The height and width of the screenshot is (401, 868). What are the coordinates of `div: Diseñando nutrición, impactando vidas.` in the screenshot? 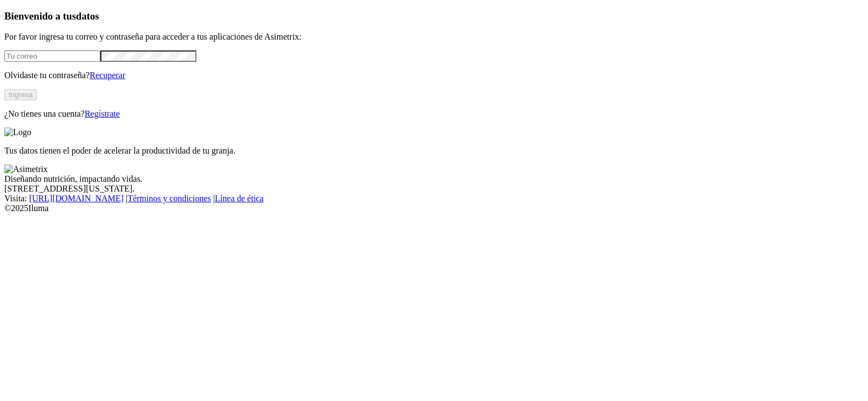 It's located at (434, 179).